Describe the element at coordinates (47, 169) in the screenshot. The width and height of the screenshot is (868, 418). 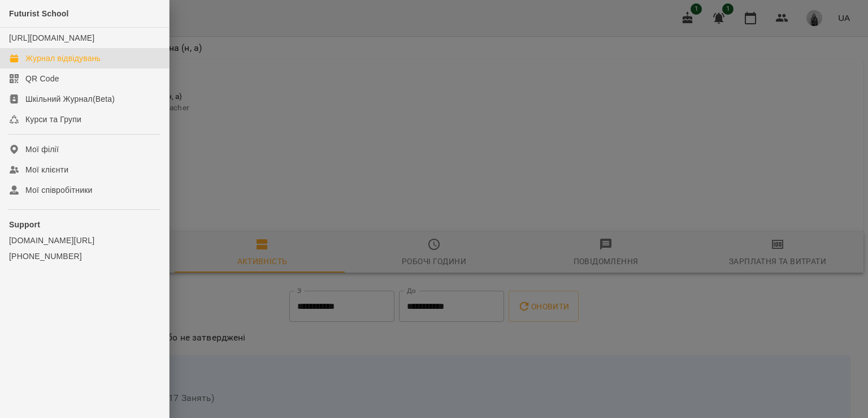
I see `div: Мої клієнти` at that location.